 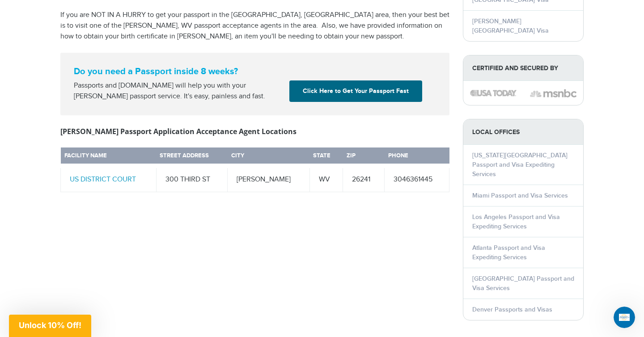 I want to click on span: Unlock 10% Off!, so click(x=50, y=325).